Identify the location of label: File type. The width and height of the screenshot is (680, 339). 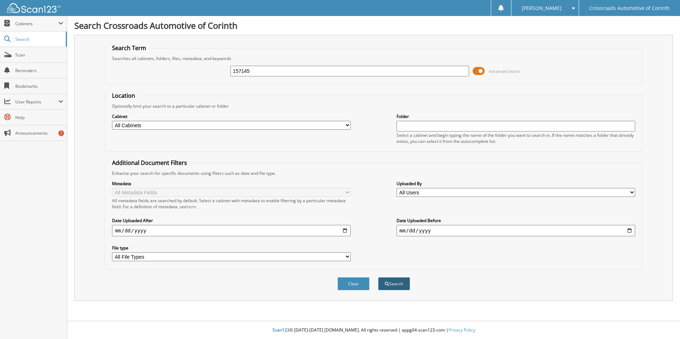
(231, 248).